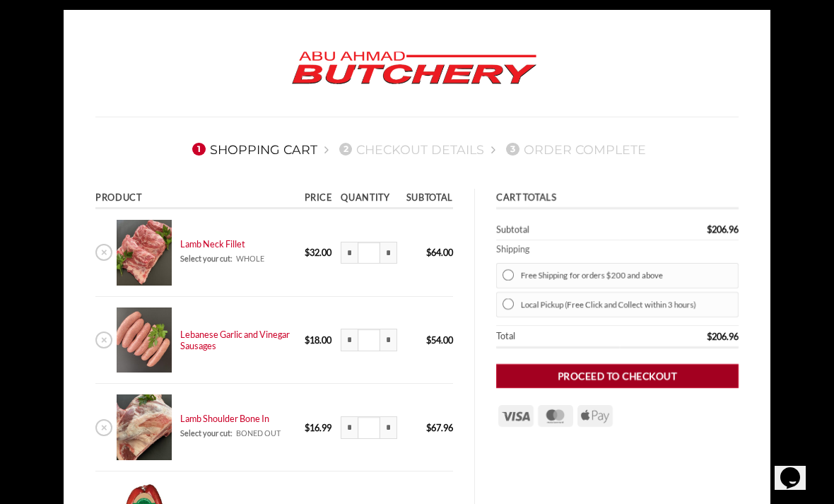 This screenshot has width=834, height=504. I want to click on th: Product, so click(197, 199).